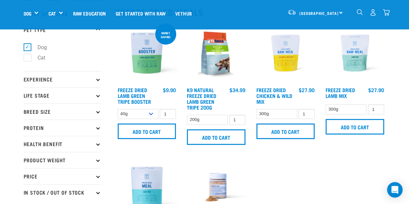 This screenshot has height=204, width=409. What do you see at coordinates (28, 13) in the screenshot?
I see `a: Dog` at bounding box center [28, 13].